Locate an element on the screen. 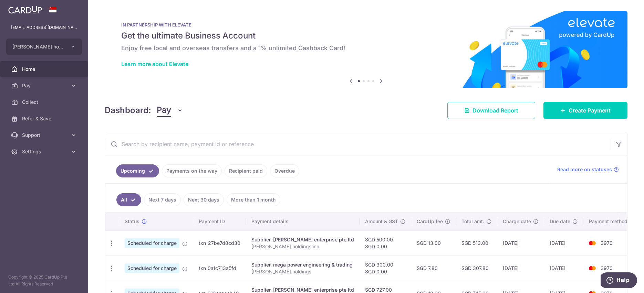 This screenshot has height=293, width=644. span: Collect is located at coordinates (45, 102).